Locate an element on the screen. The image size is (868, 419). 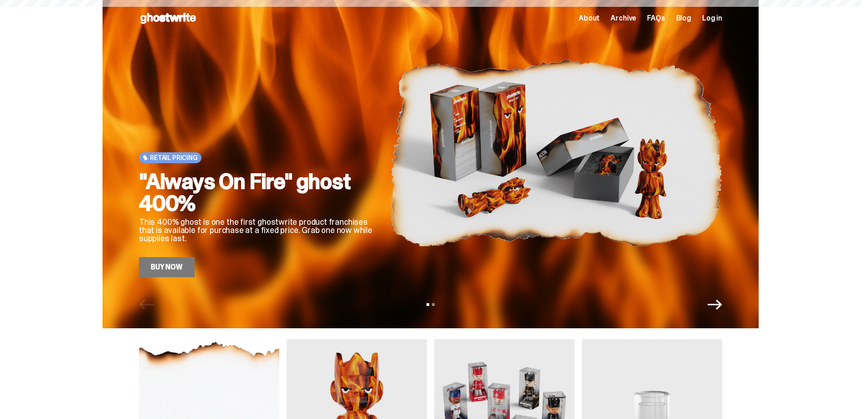
a: Archive is located at coordinates (624, 18).